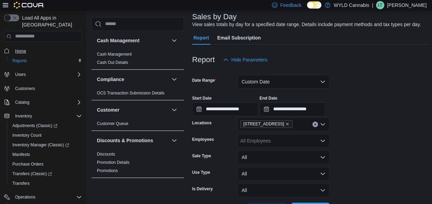 The image size is (432, 204). What do you see at coordinates (239, 38) in the screenshot?
I see `span: Email Subscription` at bounding box center [239, 38].